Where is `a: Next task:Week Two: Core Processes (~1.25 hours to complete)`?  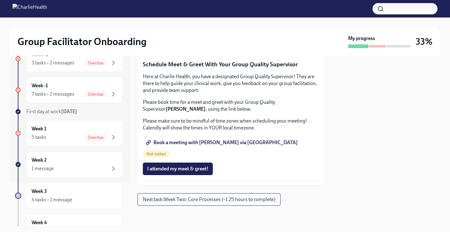
a: Next task:Week Two: Core Processes (~1.25 hours to complete) is located at coordinates (209, 199).